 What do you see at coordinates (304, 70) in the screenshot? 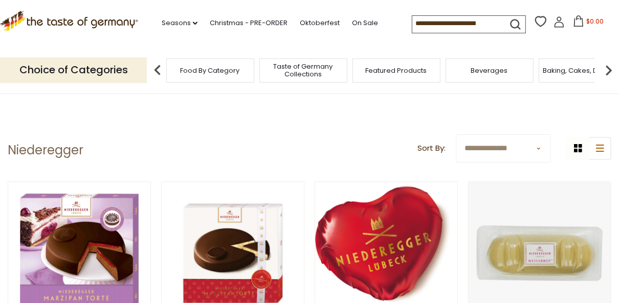
I see `a: Taste of Germany Collections` at bounding box center [304, 70].